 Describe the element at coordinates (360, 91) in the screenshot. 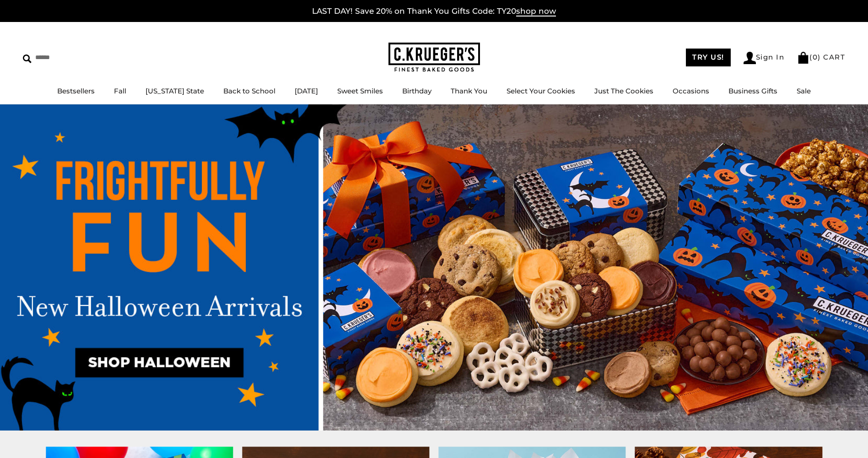

I see `a: Sweet Smiles` at that location.